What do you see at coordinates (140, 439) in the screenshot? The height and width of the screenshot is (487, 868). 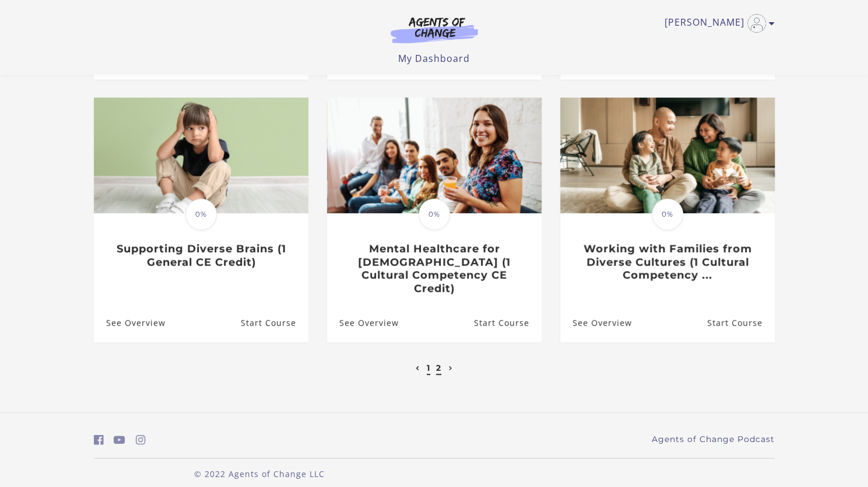 I see `a: https://www.instagram.com/agentsofchangeprep/ (Open in a new window)` at bounding box center [140, 439].